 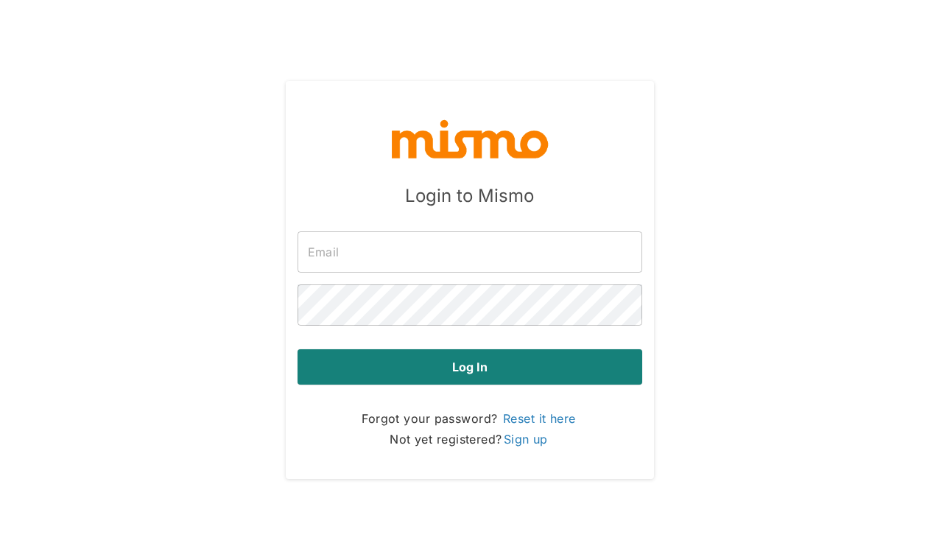 What do you see at coordinates (526, 439) in the screenshot?
I see `a: Sign up` at bounding box center [526, 439].